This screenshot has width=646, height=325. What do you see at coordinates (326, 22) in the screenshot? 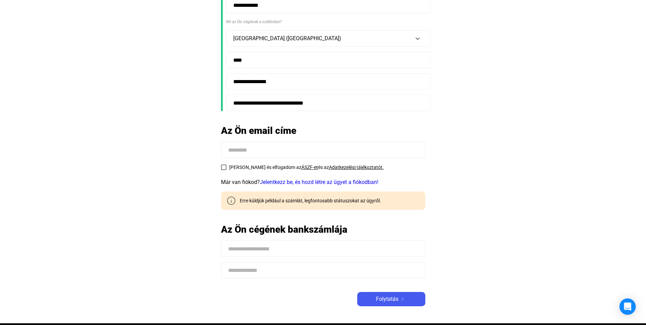
I see `div: Mi az Ön cégének a székhelye?` at bounding box center [326, 22].